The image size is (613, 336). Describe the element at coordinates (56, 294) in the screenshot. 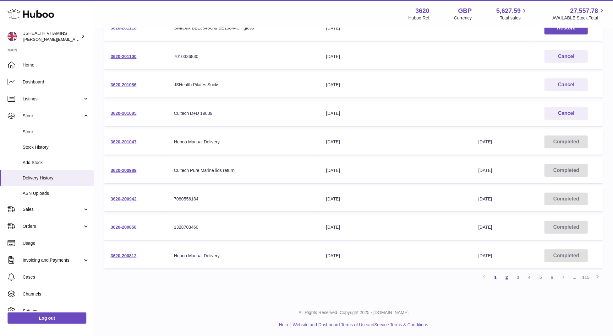

I see `span: Channels` at that location.